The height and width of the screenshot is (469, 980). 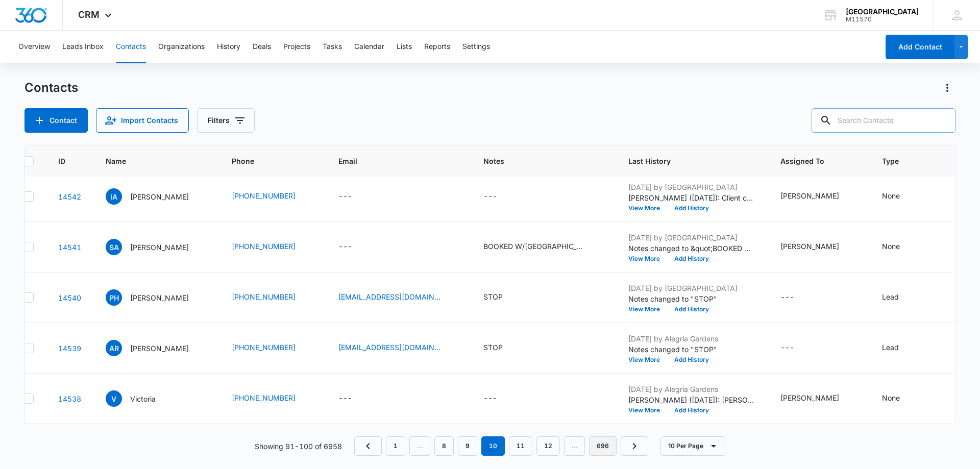 I want to click on div: Phone - (832) 362-9849 - Select to Edit Field, so click(x=273, y=348).